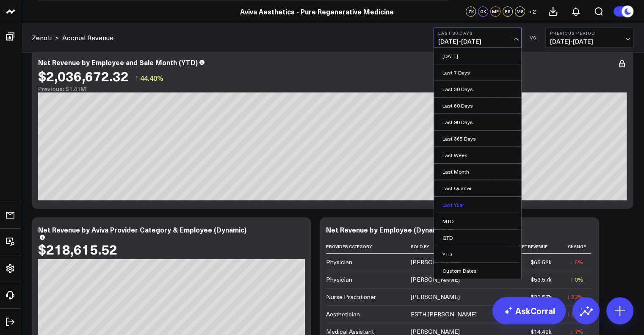  Describe the element at coordinates (478, 271) in the screenshot. I see `a: Custom Dates` at that location.